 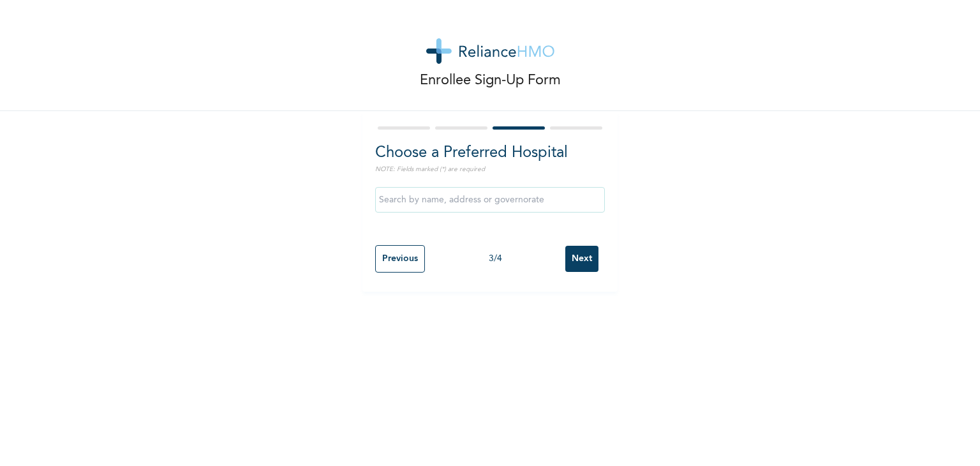 What do you see at coordinates (490, 169) in the screenshot?
I see `p: NOTE: Fields marked (*) are required` at bounding box center [490, 169].